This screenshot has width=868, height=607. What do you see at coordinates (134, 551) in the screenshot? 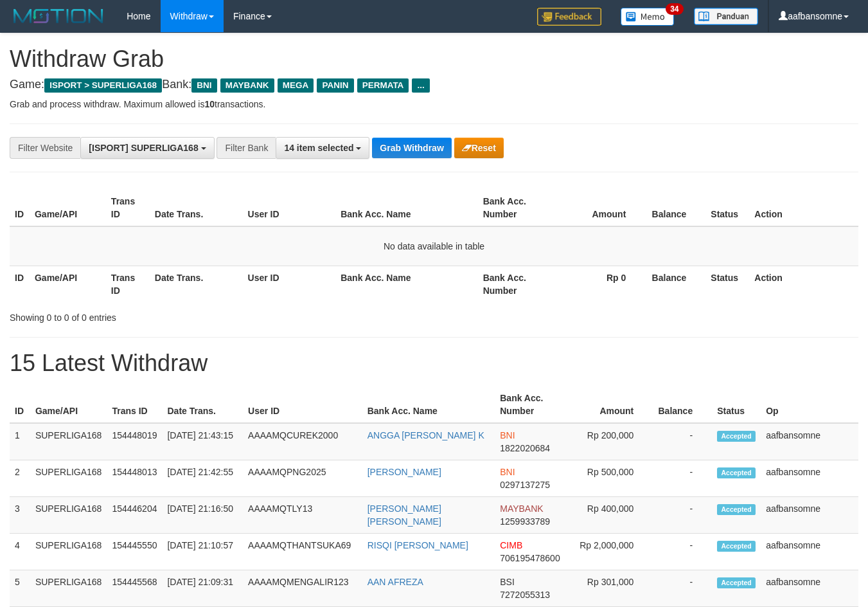
I see `td: 154445550` at bounding box center [134, 551].